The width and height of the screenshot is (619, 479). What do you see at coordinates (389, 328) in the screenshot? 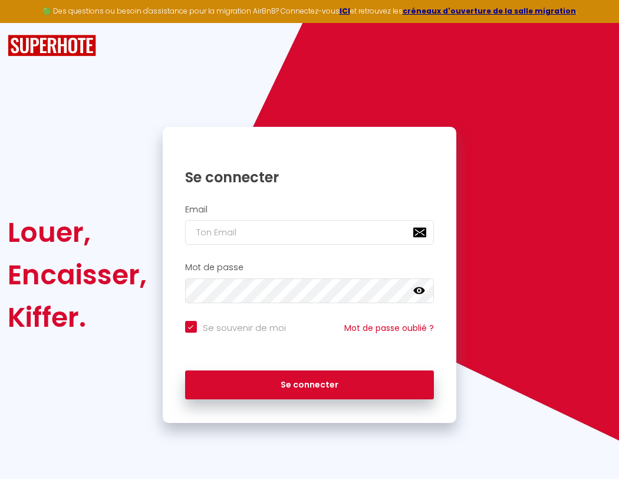
I see `a: Mot de passe oublié ?` at bounding box center [389, 328].